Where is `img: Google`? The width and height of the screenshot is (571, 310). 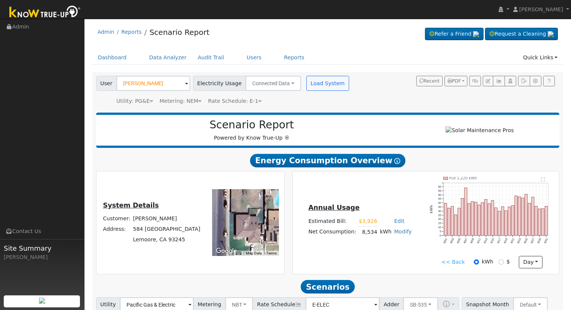 img: Google is located at coordinates (226, 251).